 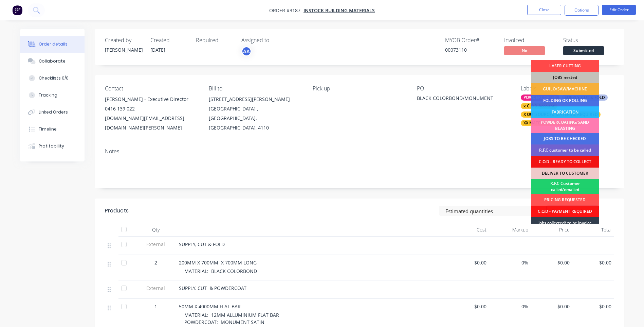 What do you see at coordinates (52, 61) in the screenshot?
I see `div: Collaborate` at bounding box center [52, 61].